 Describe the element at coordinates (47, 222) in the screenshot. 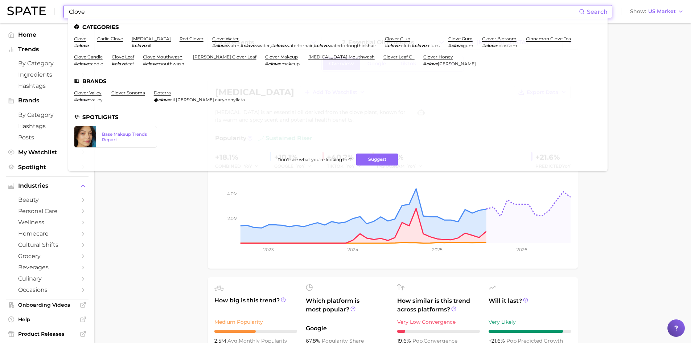

I see `span: wellness` at that location.